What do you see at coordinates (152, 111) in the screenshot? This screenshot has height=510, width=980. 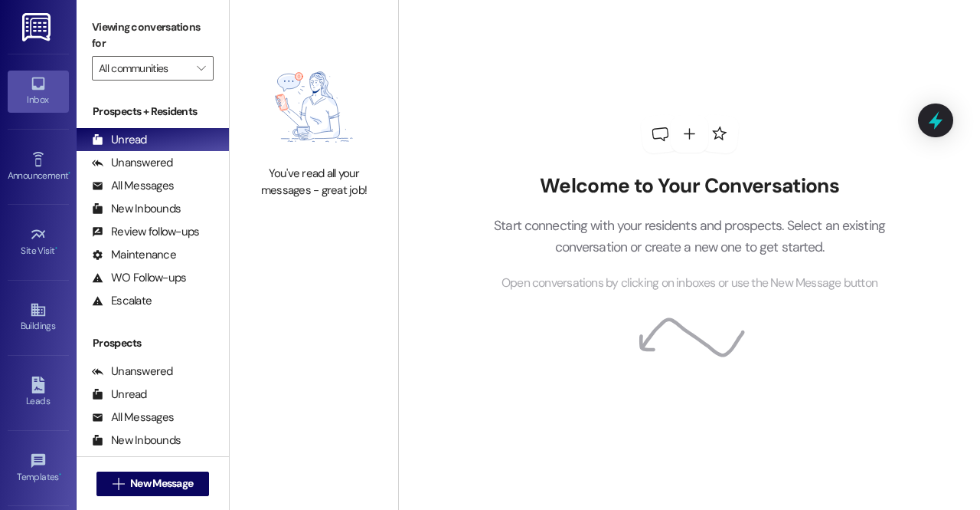 I see `div: Prospects + Residents` at bounding box center [152, 111].